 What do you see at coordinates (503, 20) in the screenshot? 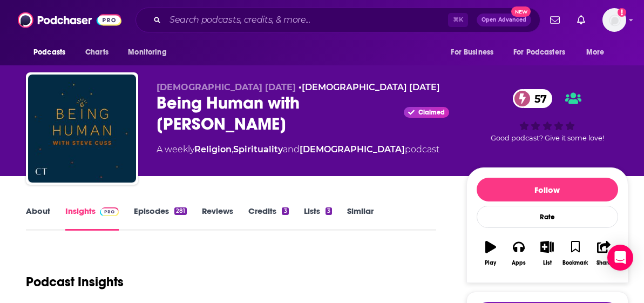
I see `span: Open Advanced` at bounding box center [503, 20].